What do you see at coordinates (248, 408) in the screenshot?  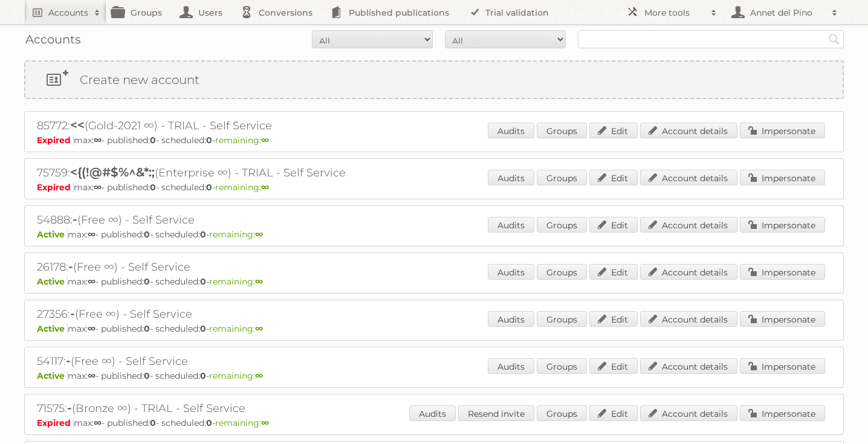 I see `h2: 71575: (Bronze ∞) - TRIAL - Self Service` at bounding box center [248, 408].